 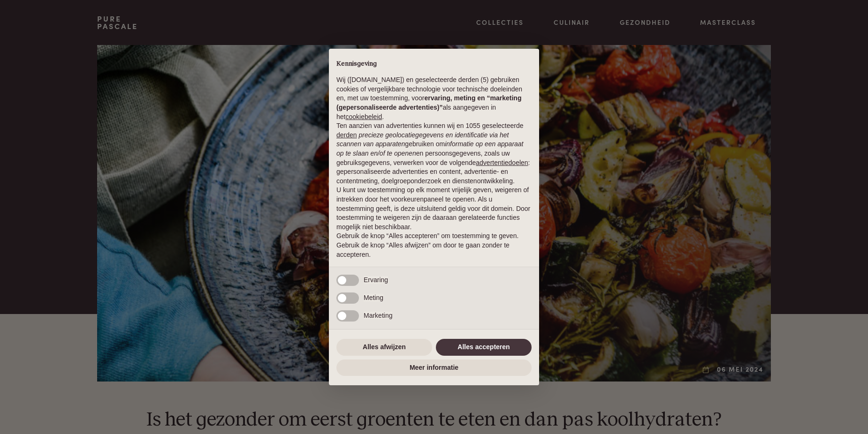 I want to click on button: Meer informatie, so click(x=434, y=367).